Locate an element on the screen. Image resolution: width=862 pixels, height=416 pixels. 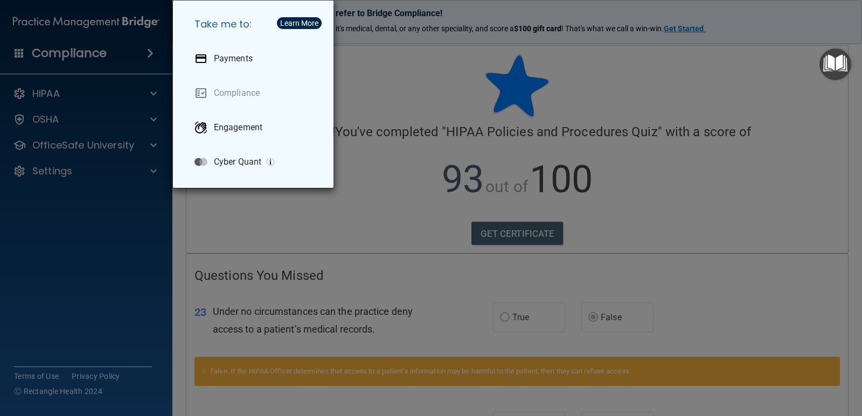
button: Learn More is located at coordinates (299, 23).